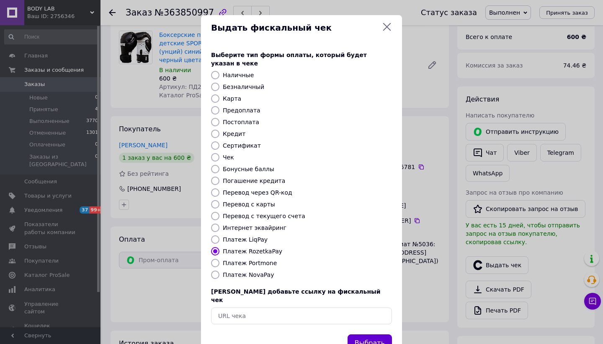 This screenshot has height=344, width=603. What do you see at coordinates (250, 263) in the screenshot?
I see `label: Платеж Portmone` at bounding box center [250, 263].